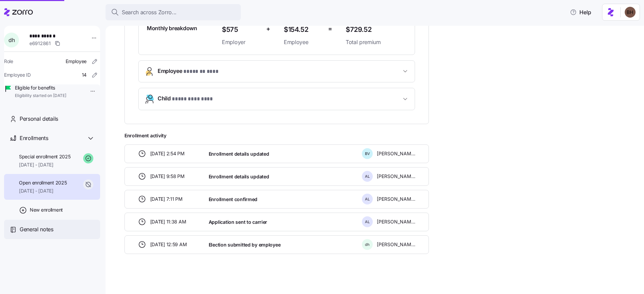  I want to click on span: Search across Zorro..., so click(149, 12).